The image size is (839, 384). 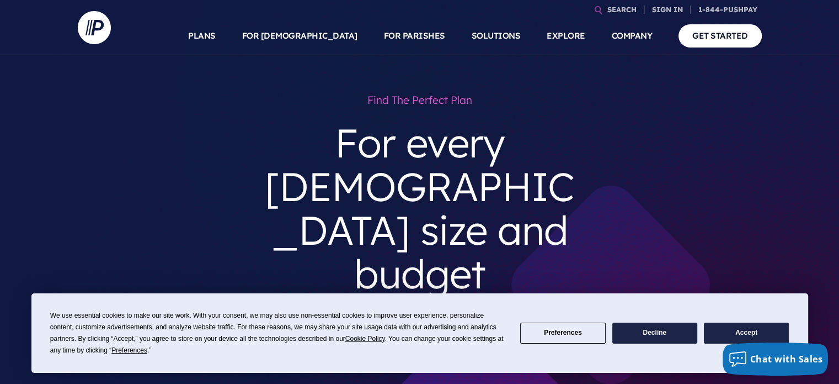 What do you see at coordinates (420, 100) in the screenshot?
I see `h1: Find the perfect plan` at bounding box center [420, 100].